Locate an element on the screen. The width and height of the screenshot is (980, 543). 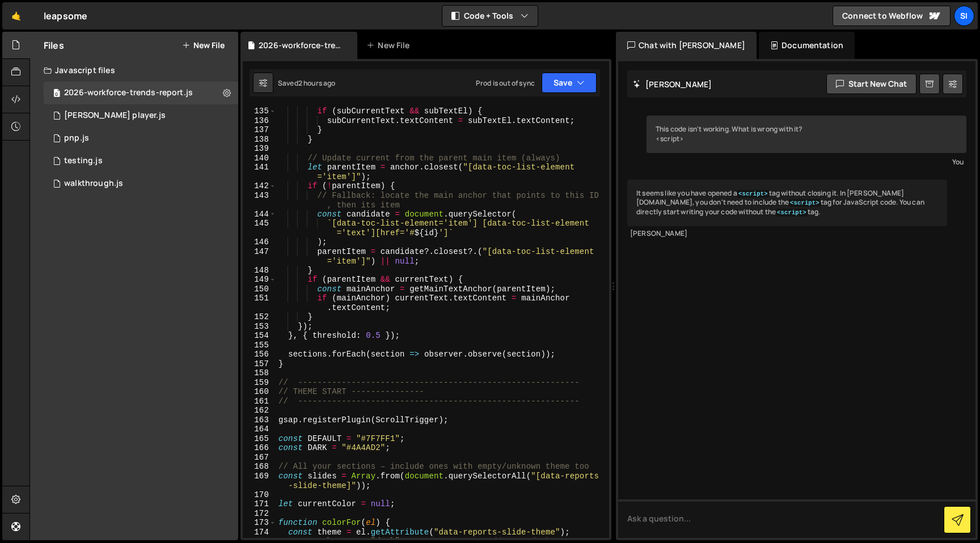
button: Code + Tools is located at coordinates (490, 16).